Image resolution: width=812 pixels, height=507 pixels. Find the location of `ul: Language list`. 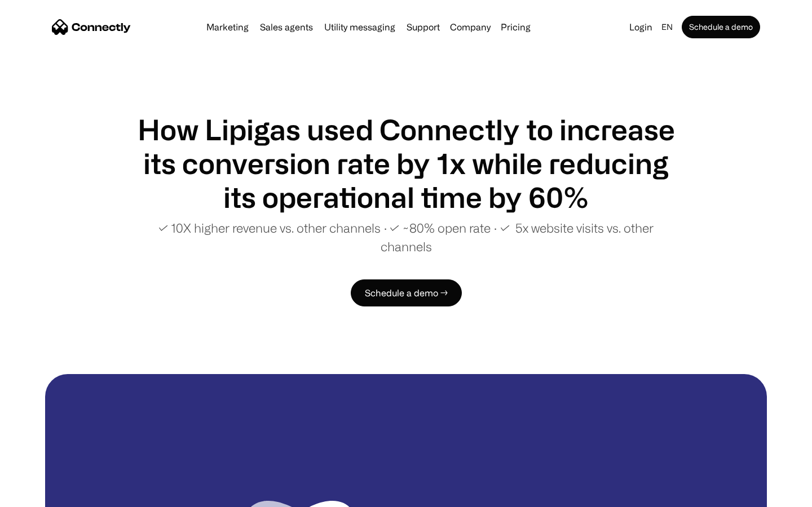

ul: Language list is located at coordinates (45, 496).